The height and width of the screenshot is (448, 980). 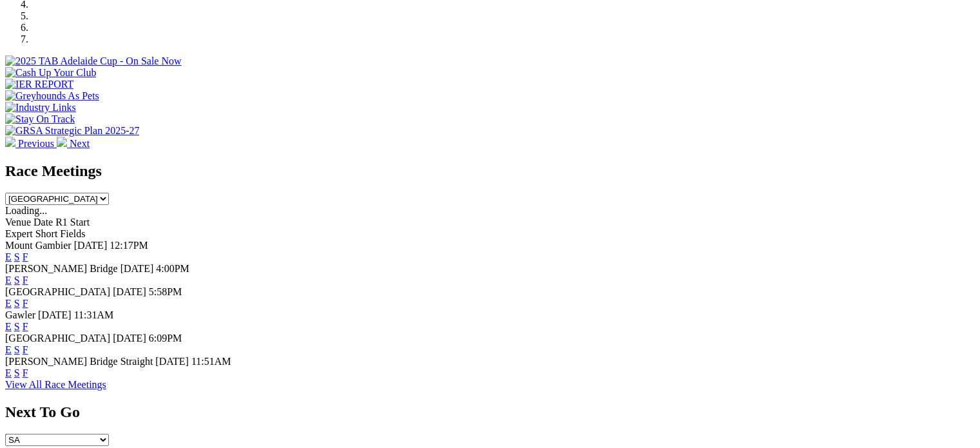 What do you see at coordinates (490, 171) in the screenshot?
I see `h2: Race Meetings` at bounding box center [490, 171].